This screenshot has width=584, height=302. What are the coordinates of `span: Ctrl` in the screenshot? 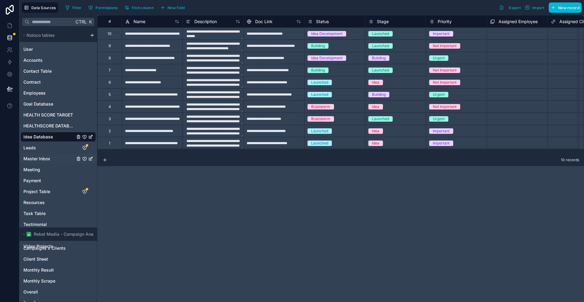 It's located at (81, 22).